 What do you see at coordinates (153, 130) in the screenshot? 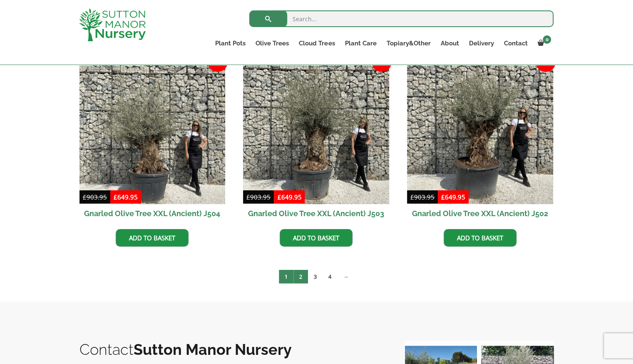
I see `img: Gnarled Olive Tree XXL (Ancient) J504` at bounding box center [153, 130].